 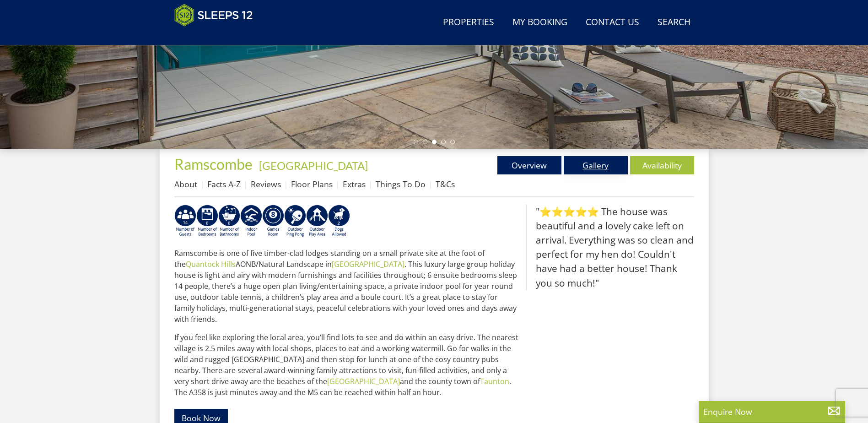 What do you see at coordinates (445, 184) in the screenshot?
I see `a: T&Cs` at bounding box center [445, 184].